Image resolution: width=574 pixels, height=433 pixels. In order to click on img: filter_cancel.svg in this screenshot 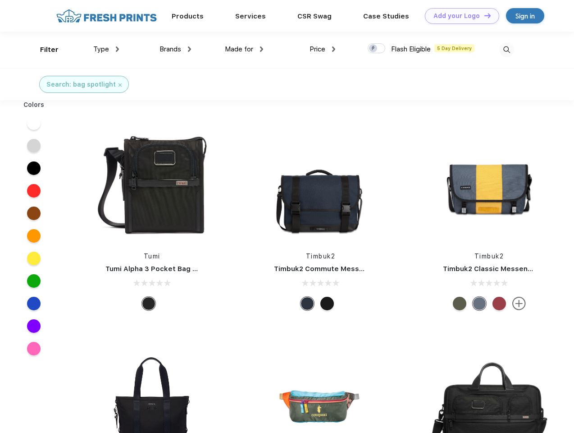, I will do `click(120, 85)`.